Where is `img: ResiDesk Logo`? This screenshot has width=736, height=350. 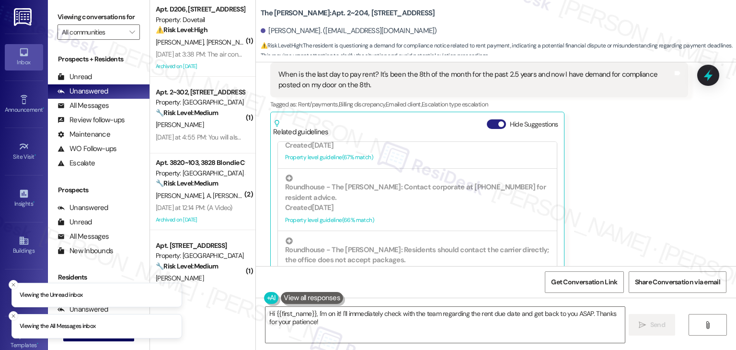
img: ResiDesk Logo is located at coordinates (23, 17).